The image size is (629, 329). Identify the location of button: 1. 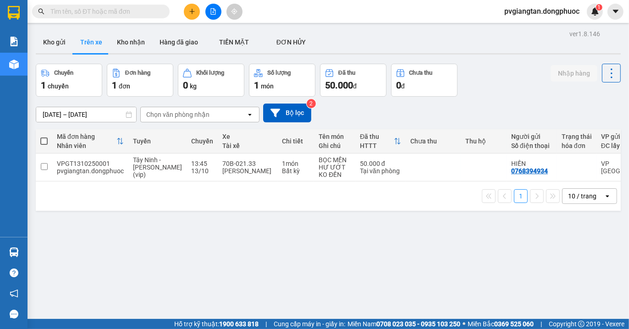
(521, 196).